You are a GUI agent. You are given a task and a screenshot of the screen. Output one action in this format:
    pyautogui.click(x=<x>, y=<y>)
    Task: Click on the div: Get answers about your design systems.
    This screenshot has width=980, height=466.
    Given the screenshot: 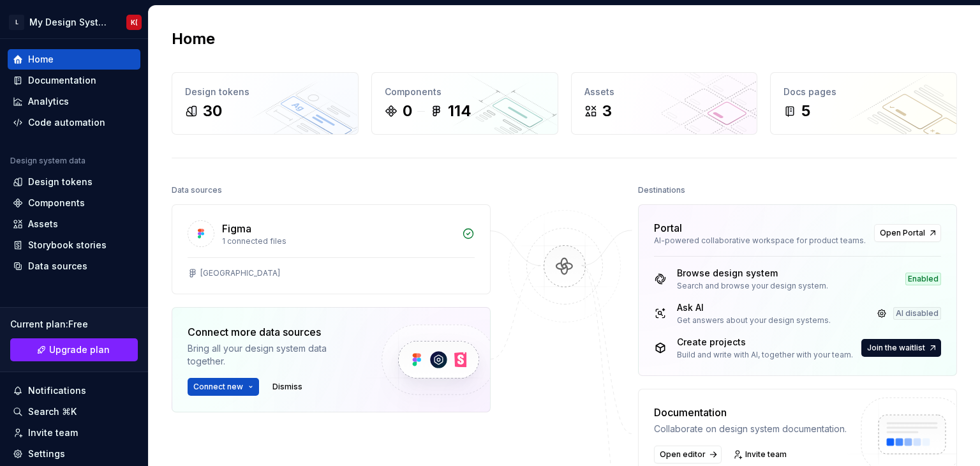 What is the action you would take?
    pyautogui.click(x=753, y=320)
    